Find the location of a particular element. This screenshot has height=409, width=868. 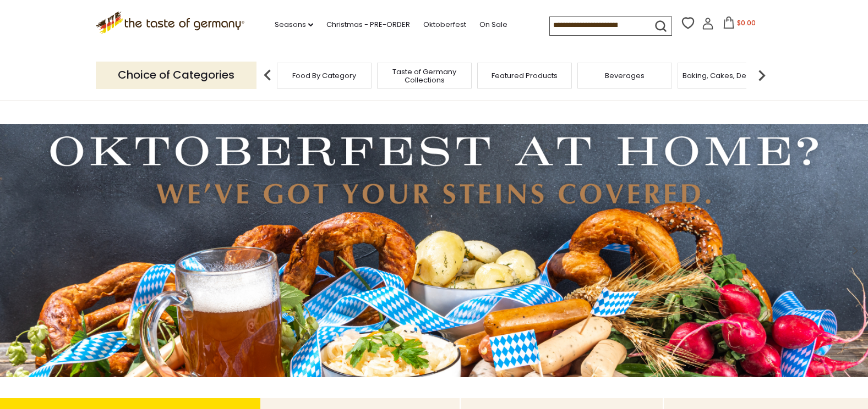

a: Featured Products is located at coordinates (525, 76).